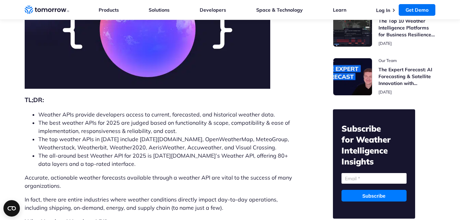 This screenshot has height=220, width=460. Describe the element at coordinates (383, 10) in the screenshot. I see `a: Log In` at that location.